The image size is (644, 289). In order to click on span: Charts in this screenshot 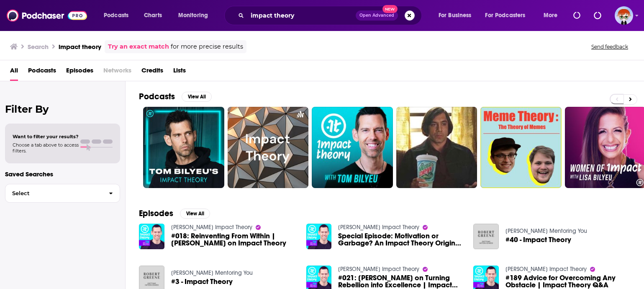, I will do `click(152, 15)`.